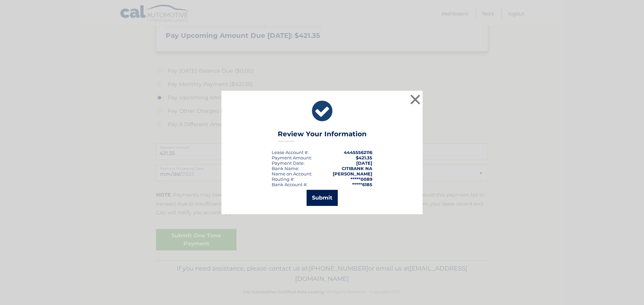 The image size is (644, 305). What do you see at coordinates (364, 157) in the screenshot?
I see `span: $421.35` at bounding box center [364, 157].